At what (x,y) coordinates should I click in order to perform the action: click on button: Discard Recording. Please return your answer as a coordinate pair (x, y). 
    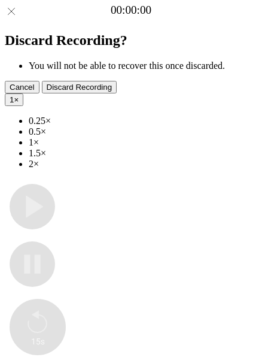
    Looking at the image, I should click on (80, 87).